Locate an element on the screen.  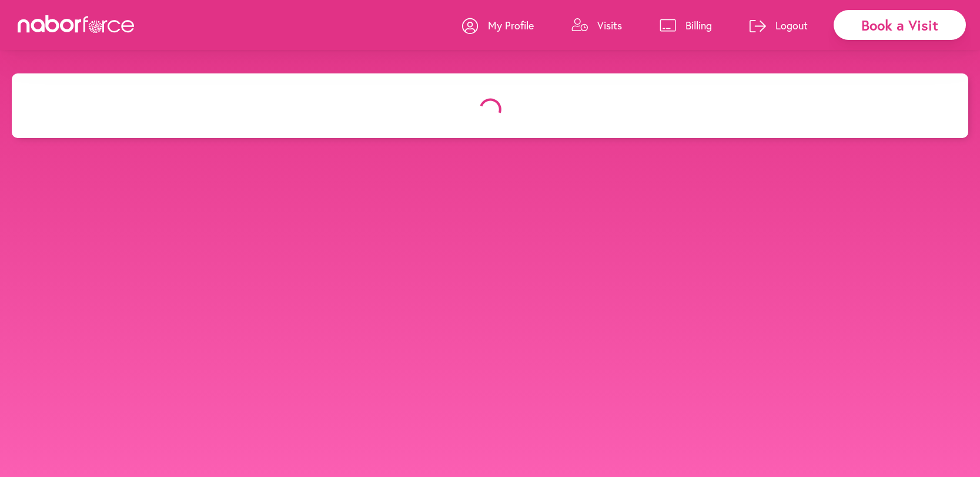
a: Billing is located at coordinates (685, 25).